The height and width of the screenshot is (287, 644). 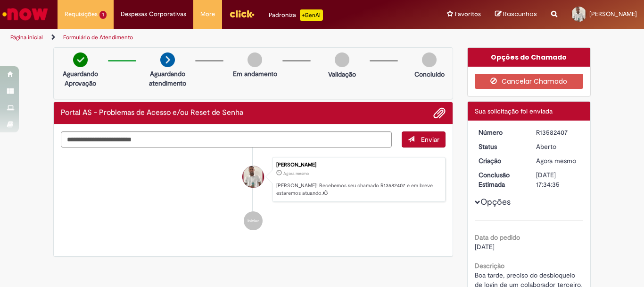 I want to click on div: Padroniza, so click(x=295, y=15).